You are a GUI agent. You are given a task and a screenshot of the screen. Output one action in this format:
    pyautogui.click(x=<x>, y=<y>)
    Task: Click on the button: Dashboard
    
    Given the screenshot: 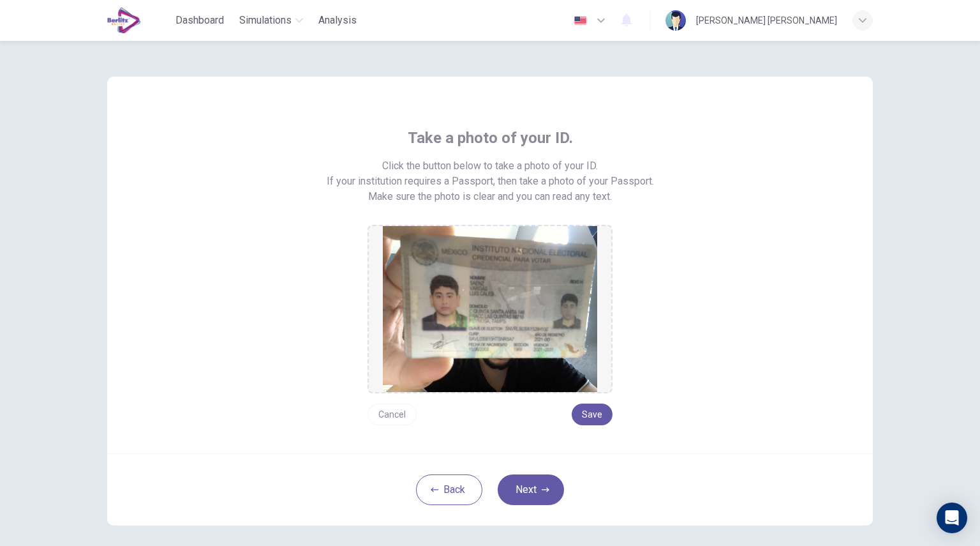 What is the action you would take?
    pyautogui.click(x=200, y=20)
    